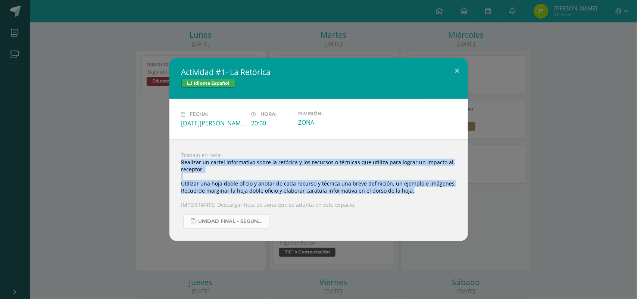 The width and height of the screenshot is (637, 299). What do you see at coordinates (209, 83) in the screenshot?
I see `span: L.1 Idioma Español` at bounding box center [209, 83].